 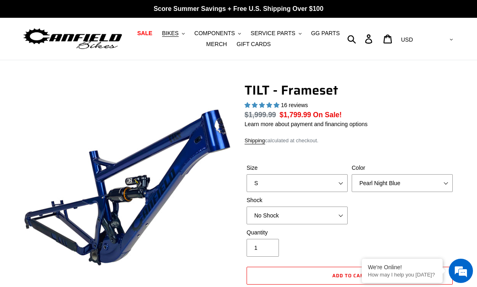 I want to click on span: 16 reviews, so click(x=294, y=105).